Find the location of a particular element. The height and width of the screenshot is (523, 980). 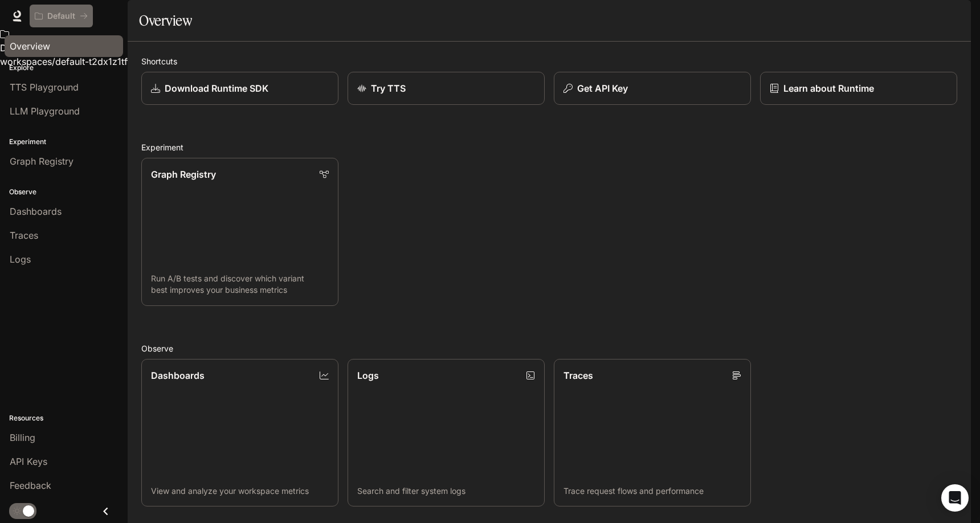

p: Logs is located at coordinates (368, 375).